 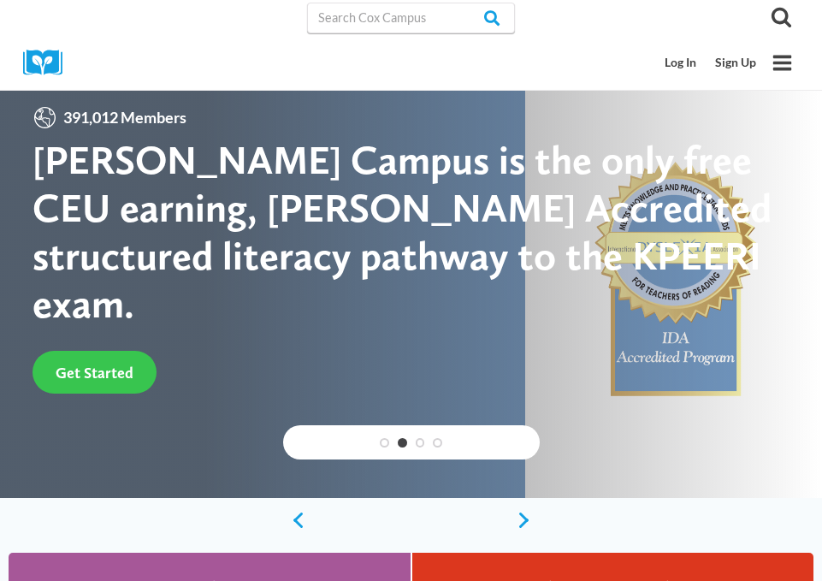 What do you see at coordinates (681, 62) in the screenshot?
I see `a: Log In` at bounding box center [681, 62].